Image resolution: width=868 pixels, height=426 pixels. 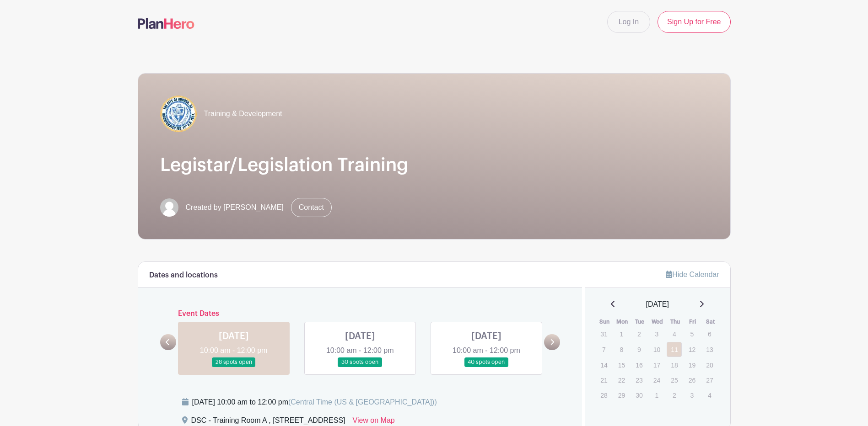 I want to click on th: Thu, so click(x=675, y=322).